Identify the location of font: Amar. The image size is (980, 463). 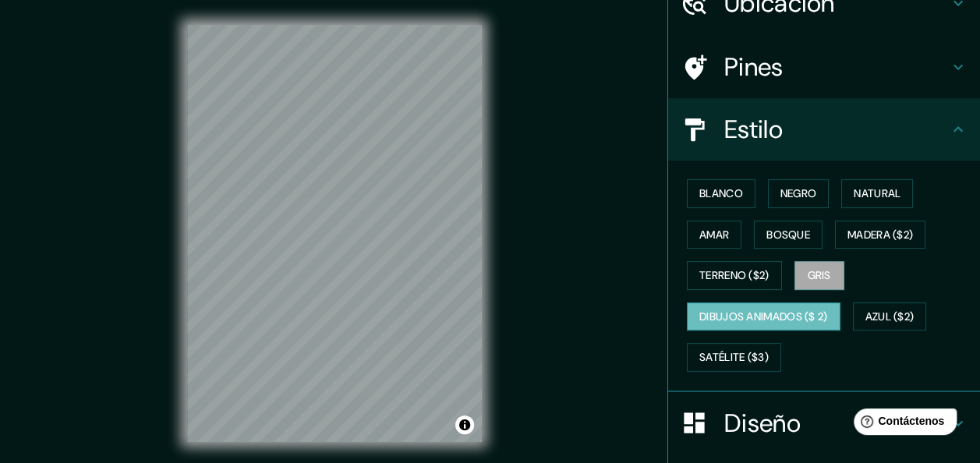
(714, 235).